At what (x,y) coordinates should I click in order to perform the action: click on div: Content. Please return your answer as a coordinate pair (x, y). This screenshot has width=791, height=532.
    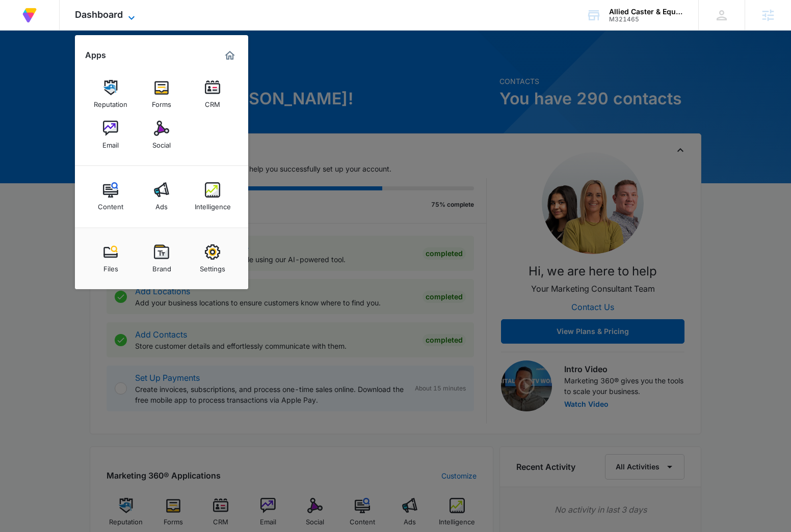
    Looking at the image, I should click on (111, 204).